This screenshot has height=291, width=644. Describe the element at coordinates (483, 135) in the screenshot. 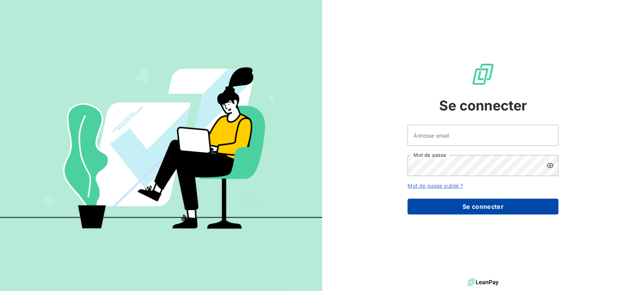

I see `input: placeholder` at that location.